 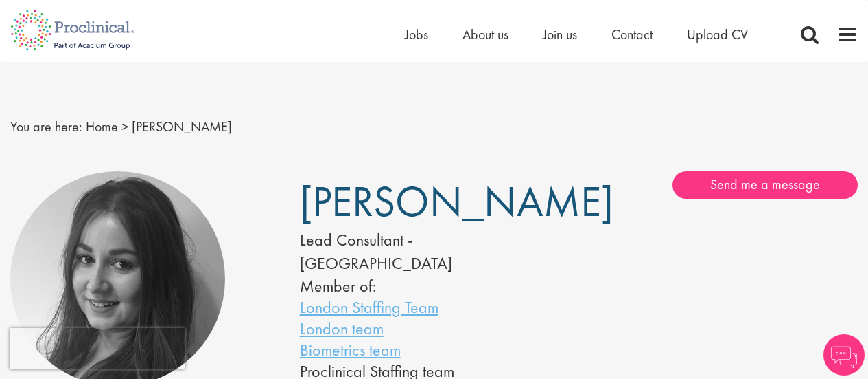 I want to click on a: breadcrumb link, so click(x=102, y=127).